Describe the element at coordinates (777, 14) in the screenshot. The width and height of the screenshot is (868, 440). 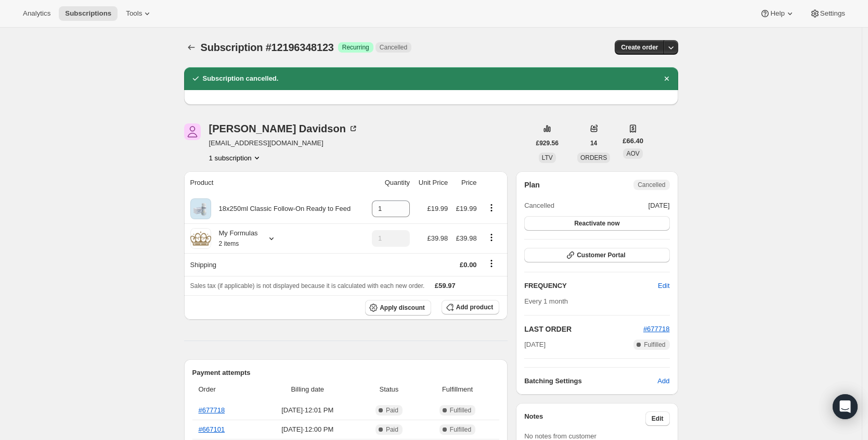
I see `span: Help` at that location.